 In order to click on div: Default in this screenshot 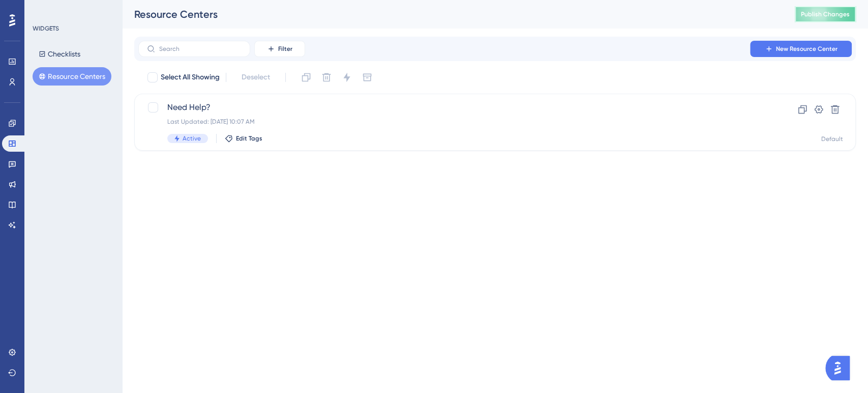, I will do `click(832, 139)`.